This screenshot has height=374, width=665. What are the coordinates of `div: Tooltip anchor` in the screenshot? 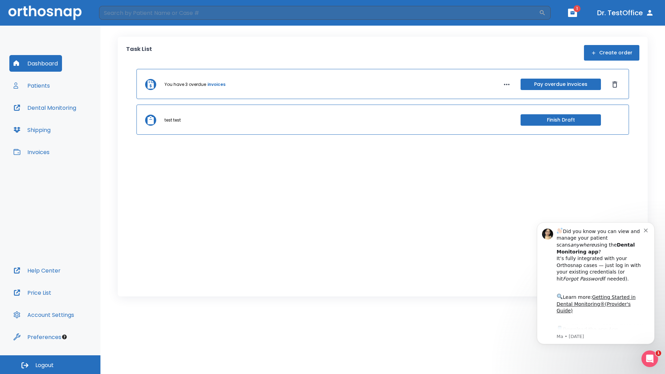 It's located at (64, 337).